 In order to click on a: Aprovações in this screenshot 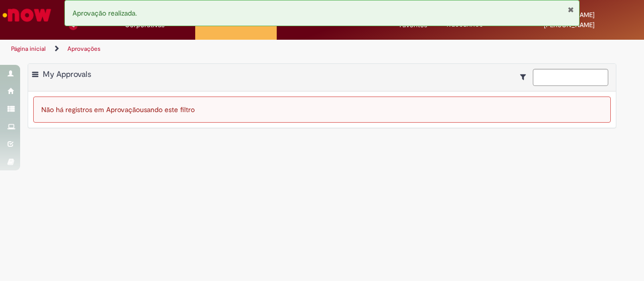, I will do `click(84, 48)`.